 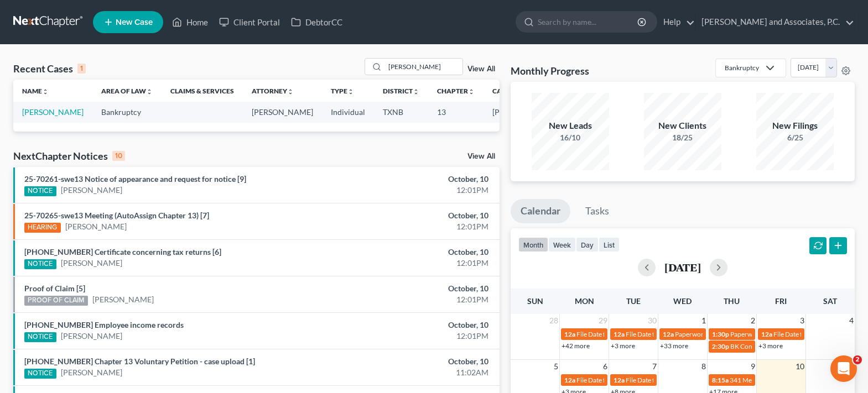 I want to click on a: Attorneyunfold_more, so click(x=273, y=91).